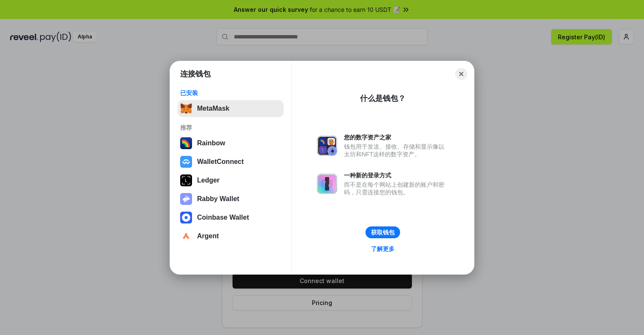  What do you see at coordinates (230, 180) in the screenshot?
I see `button: Ledger` at bounding box center [230, 180].